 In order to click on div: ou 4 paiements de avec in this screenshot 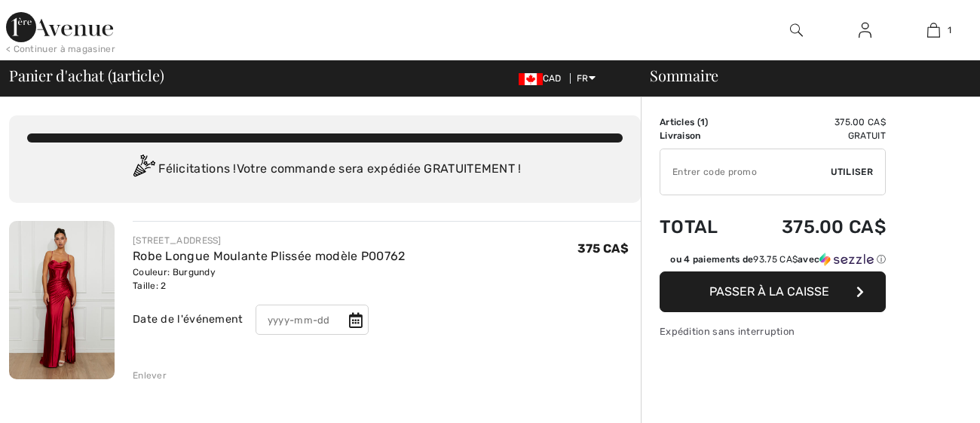, I will do `click(778, 260)`.